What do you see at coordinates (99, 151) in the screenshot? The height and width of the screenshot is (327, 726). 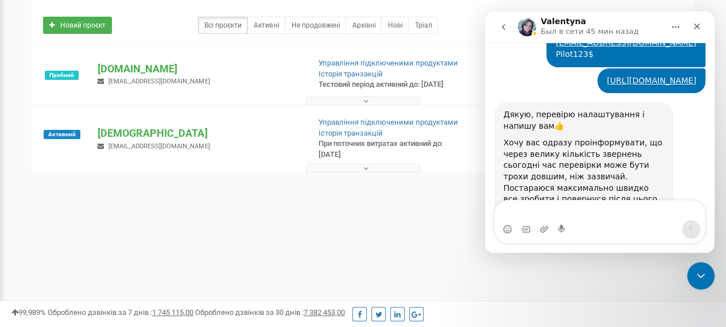 I see `div: Дякую, перевірю налаштування і напишу вам👍Хочу вас одразу проінформувати, що через велику кількіс...` at bounding box center [99, 151].